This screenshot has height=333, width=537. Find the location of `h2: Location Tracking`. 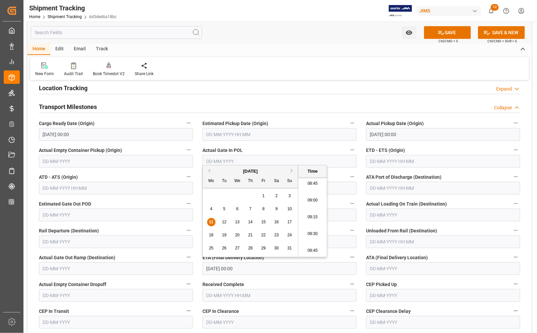

h2: Location Tracking is located at coordinates (63, 88).